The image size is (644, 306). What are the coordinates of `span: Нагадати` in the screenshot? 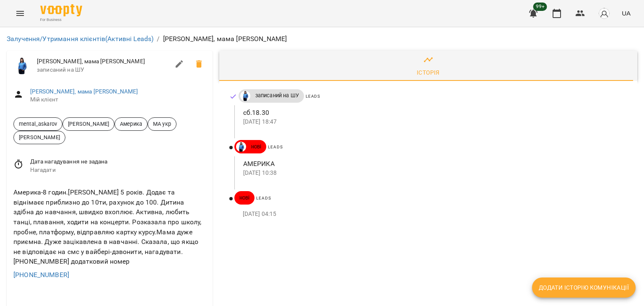 It's located at (118, 170).